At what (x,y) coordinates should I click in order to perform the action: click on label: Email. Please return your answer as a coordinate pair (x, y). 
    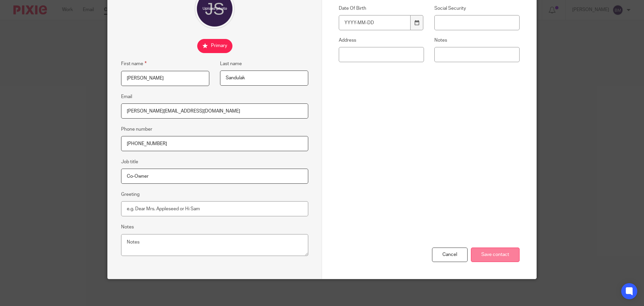
    Looking at the image, I should click on (127, 97).